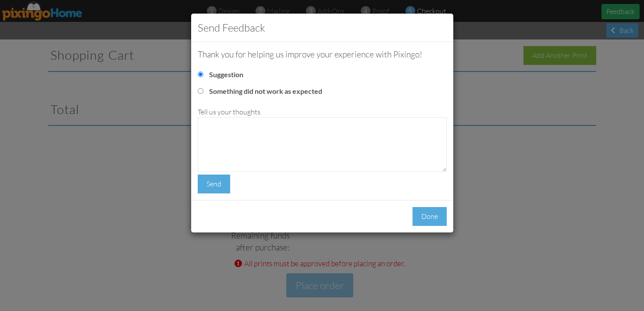  Describe the element at coordinates (265, 91) in the screenshot. I see `label: Something did not work as expected` at that location.